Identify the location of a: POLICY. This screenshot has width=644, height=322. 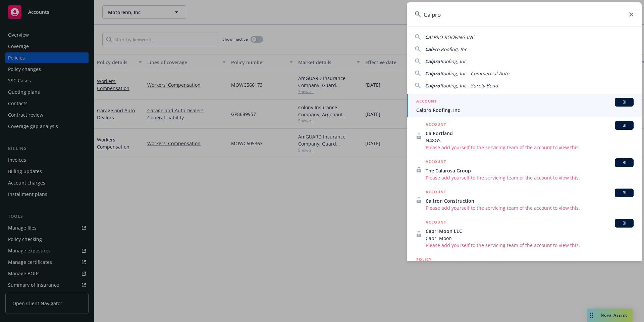
(525, 267).